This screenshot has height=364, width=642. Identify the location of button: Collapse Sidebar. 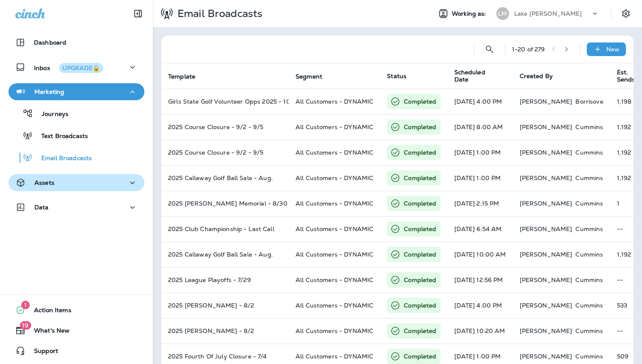
(138, 14).